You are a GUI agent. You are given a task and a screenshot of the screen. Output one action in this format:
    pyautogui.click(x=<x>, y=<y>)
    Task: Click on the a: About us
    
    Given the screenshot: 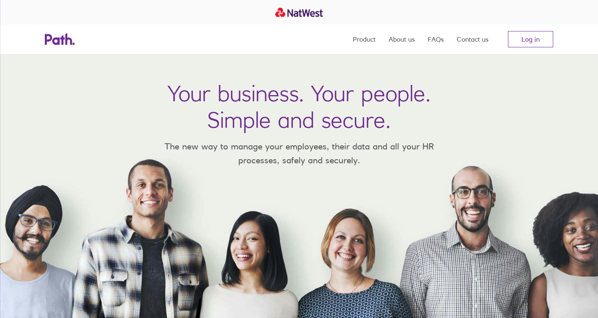 What is the action you would take?
    pyautogui.click(x=402, y=39)
    